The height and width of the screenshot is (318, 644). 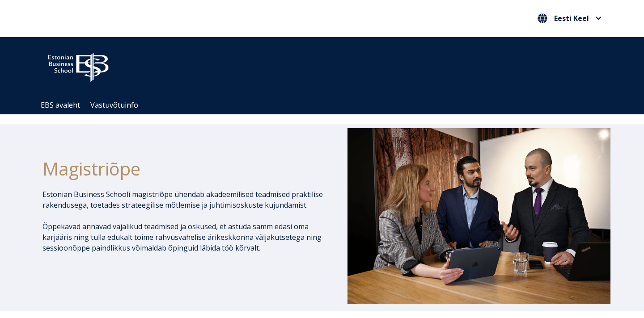 I want to click on span: Community for Growth and Resp, so click(x=344, y=67).